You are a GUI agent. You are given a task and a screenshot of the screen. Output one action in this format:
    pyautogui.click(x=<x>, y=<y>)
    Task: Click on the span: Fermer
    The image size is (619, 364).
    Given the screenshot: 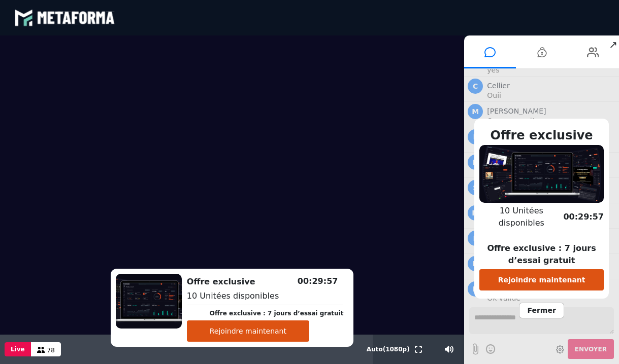 What is the action you would take?
    pyautogui.click(x=541, y=310)
    